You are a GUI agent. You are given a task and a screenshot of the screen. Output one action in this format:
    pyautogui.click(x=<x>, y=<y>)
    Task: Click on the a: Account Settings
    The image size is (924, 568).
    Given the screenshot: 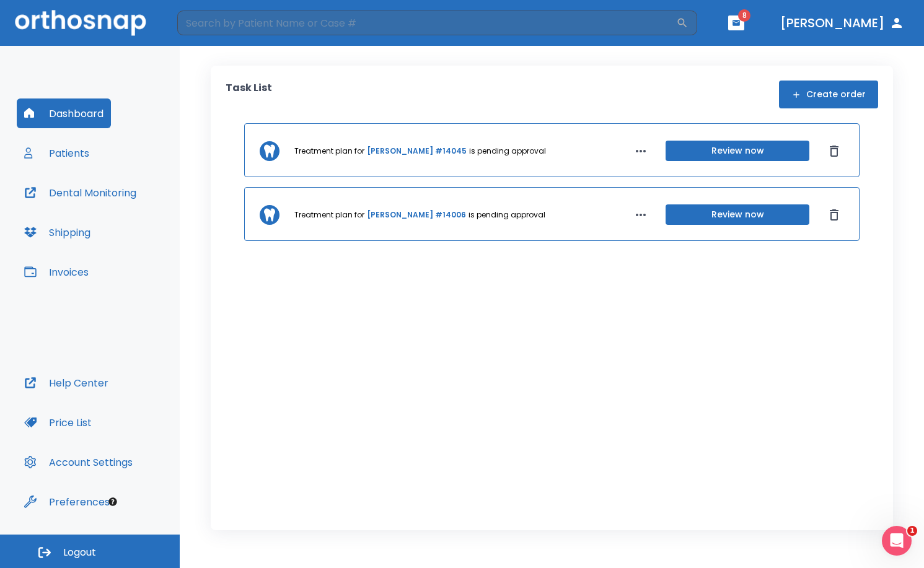 What is the action you would take?
    pyautogui.click(x=78, y=462)
    